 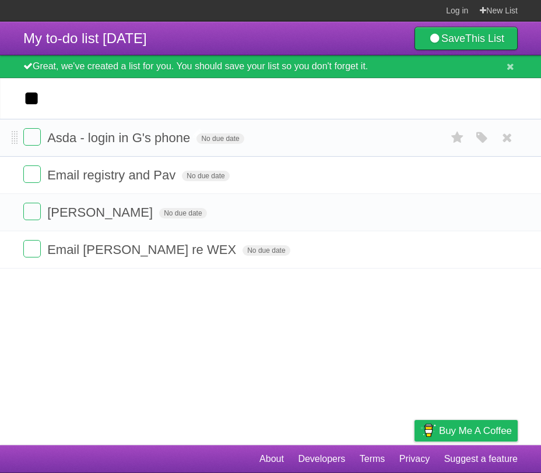 I want to click on a: Developers, so click(x=321, y=459).